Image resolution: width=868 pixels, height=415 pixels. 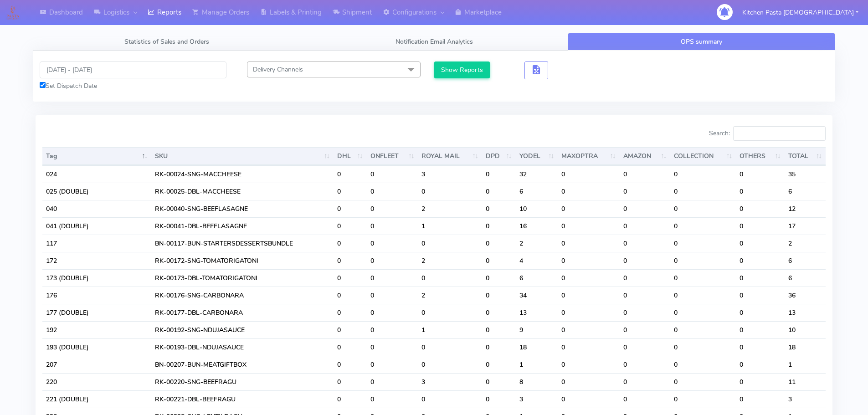 I want to click on td: BN-00207-BUN-MEATGIFTBOX, so click(x=242, y=364).